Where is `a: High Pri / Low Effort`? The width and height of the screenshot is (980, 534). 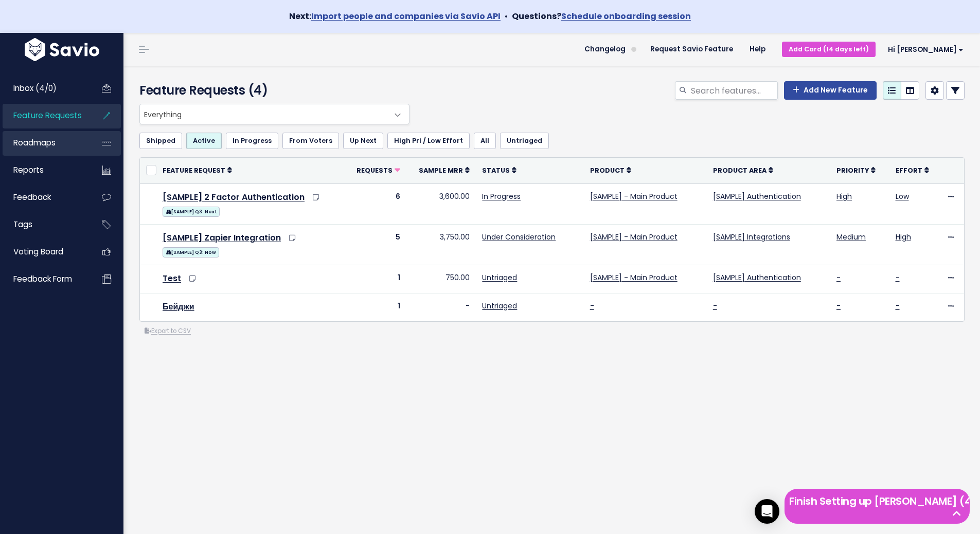 a: High Pri / Low Effort is located at coordinates (429, 141).